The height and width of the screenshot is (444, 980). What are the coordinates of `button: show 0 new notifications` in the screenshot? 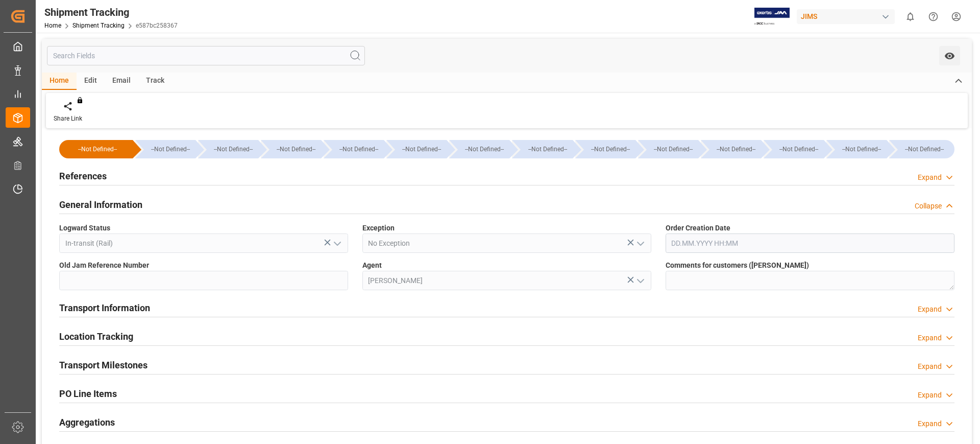 It's located at (910, 16).